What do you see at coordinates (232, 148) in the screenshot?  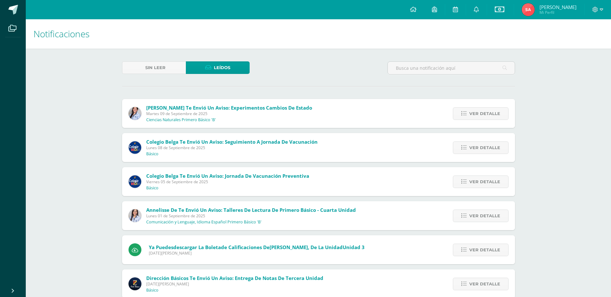 I see `span: Lunes 08 de Septiembre de 2025` at bounding box center [232, 148].